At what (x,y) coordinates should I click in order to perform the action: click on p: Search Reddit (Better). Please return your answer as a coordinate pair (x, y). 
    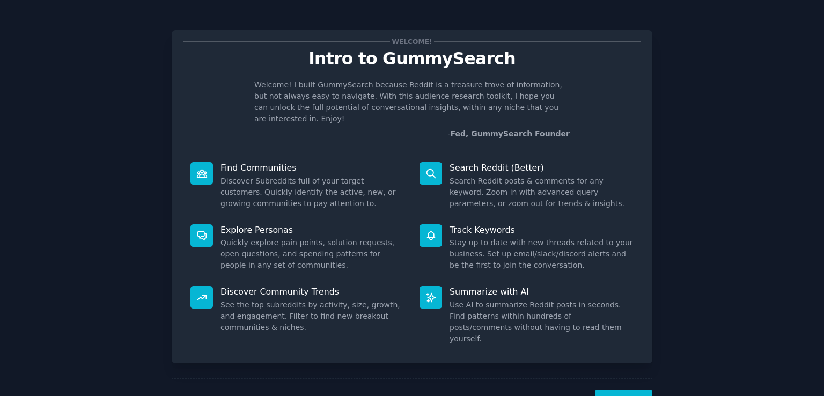
    Looking at the image, I should click on (542, 167).